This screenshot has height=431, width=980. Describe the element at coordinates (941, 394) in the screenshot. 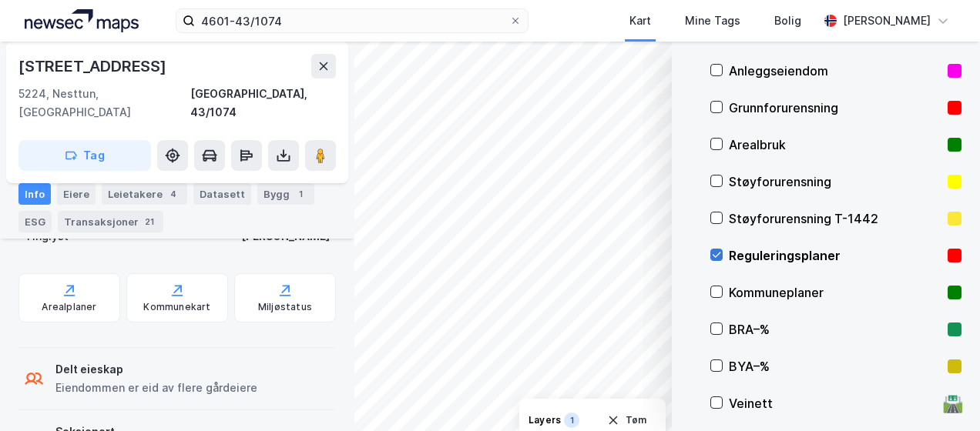

I see `div: Kontrollprogram for chat` at that location.